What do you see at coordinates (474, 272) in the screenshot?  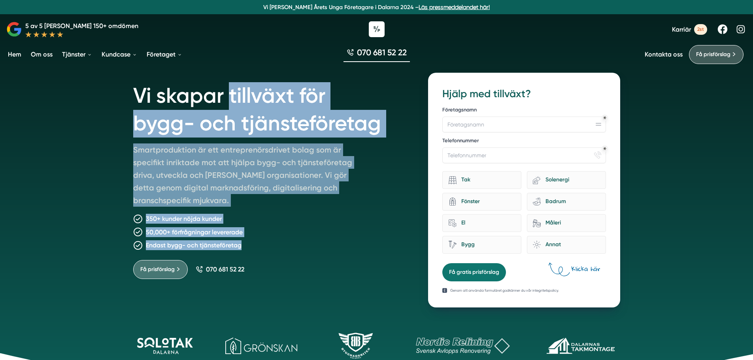 I see `button: Få gratis prisförslag` at bounding box center [474, 272].